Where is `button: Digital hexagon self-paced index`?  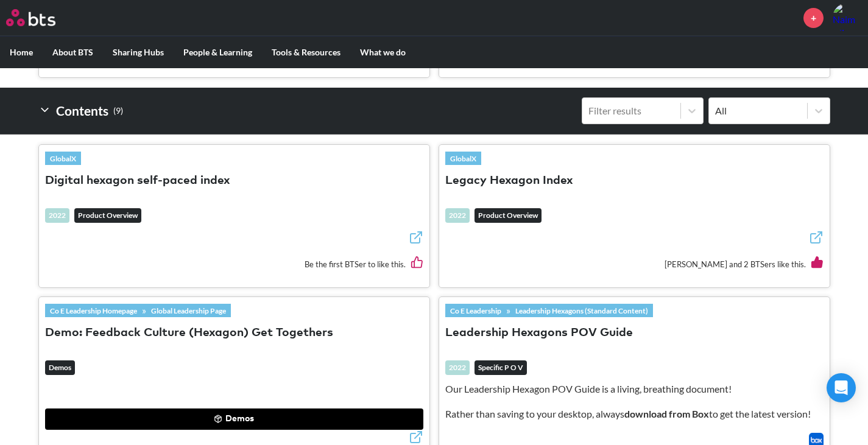 button: Digital hexagon self-paced index is located at coordinates (138, 181).